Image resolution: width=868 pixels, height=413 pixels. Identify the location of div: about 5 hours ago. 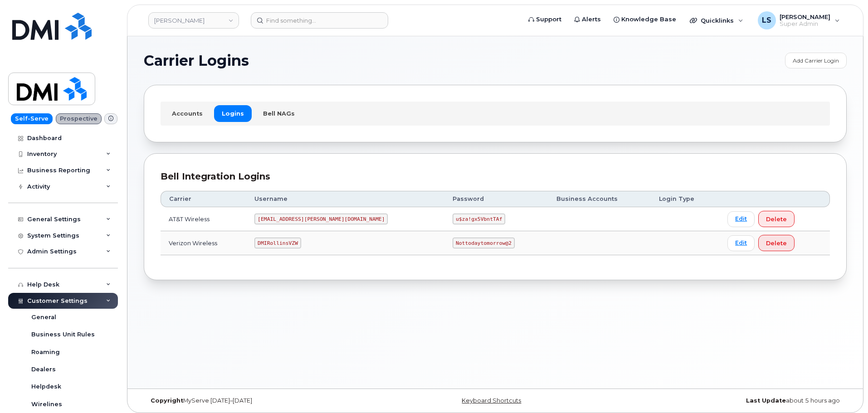
(729, 401).